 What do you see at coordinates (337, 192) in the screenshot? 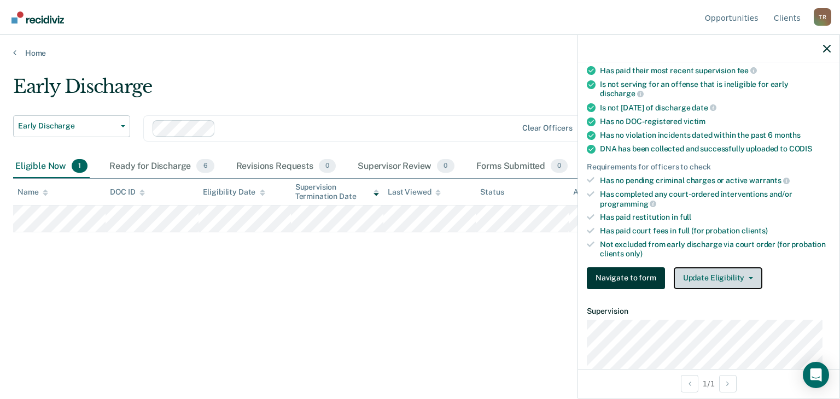
I see `div: Supervision Termination Date` at bounding box center [337, 192].